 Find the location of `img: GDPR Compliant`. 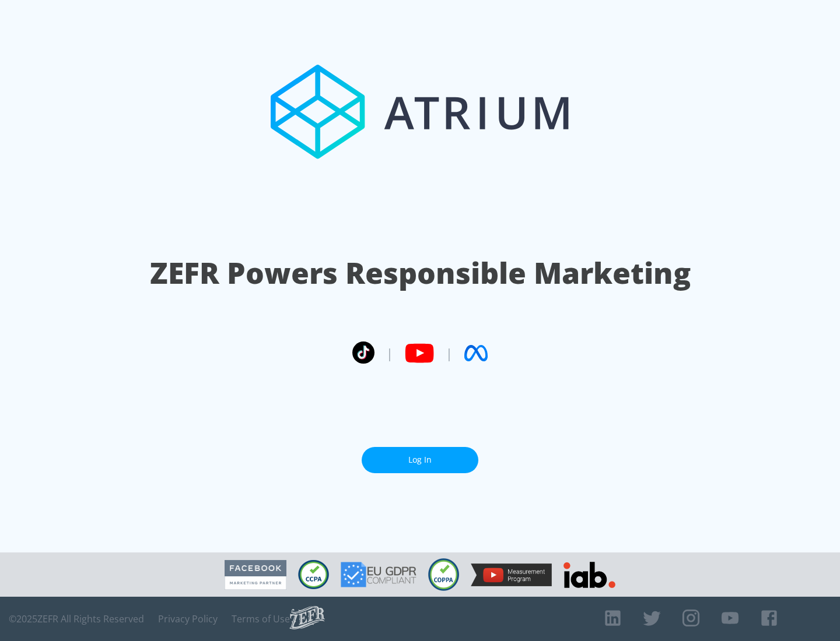

img: GDPR Compliant is located at coordinates (379, 574).